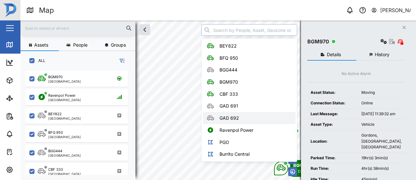 This screenshot has height=180, width=416. I want to click on div: Vehicle, so click(381, 125).